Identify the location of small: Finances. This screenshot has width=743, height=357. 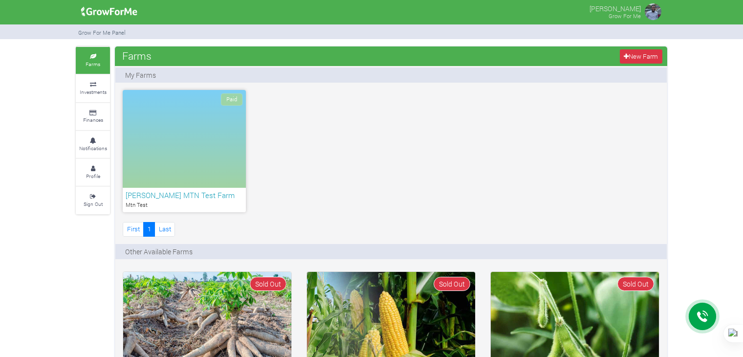
(93, 120).